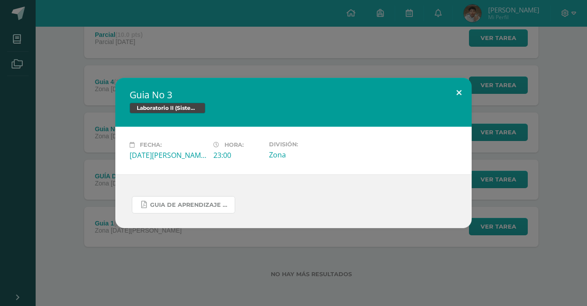 The width and height of the screenshot is (587, 306). What do you see at coordinates (184, 205) in the screenshot?
I see `a: Guia de aprendizaje 3 III Unidad.pdf` at bounding box center [184, 205].